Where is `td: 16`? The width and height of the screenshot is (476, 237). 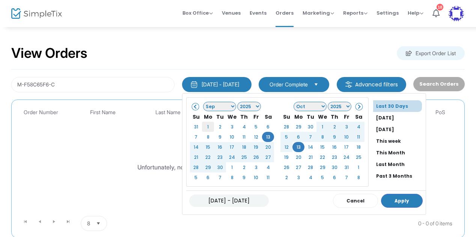 td: 16 is located at coordinates (220, 147).